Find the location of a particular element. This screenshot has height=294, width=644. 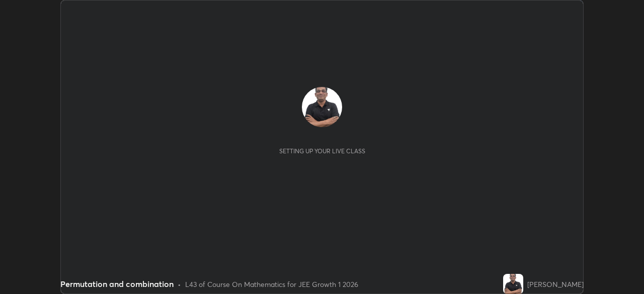

div: Setting up your live class is located at coordinates (322, 151).